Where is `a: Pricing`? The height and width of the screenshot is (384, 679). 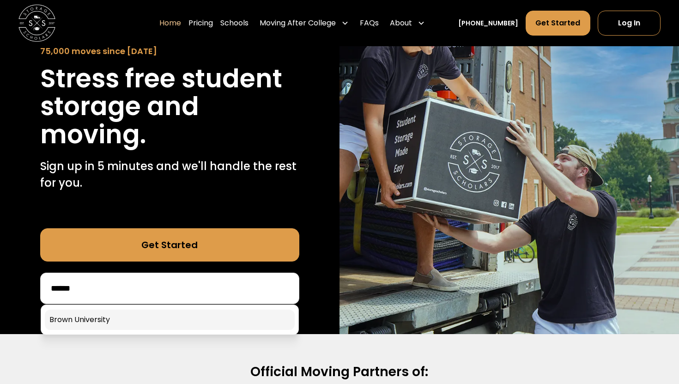
a: Pricing is located at coordinates (200, 23).